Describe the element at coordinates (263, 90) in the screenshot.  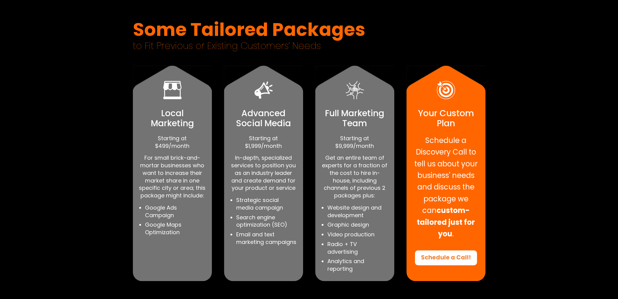
I see `img: Advanced Social Media` at that location.